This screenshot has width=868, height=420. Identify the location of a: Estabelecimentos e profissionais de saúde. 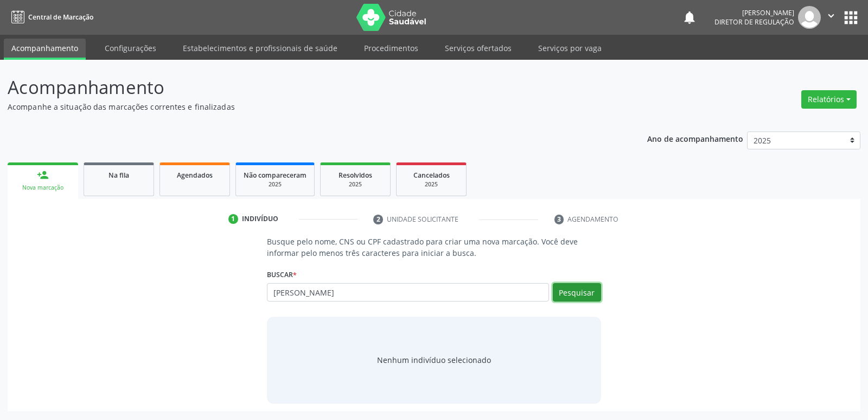
(260, 48).